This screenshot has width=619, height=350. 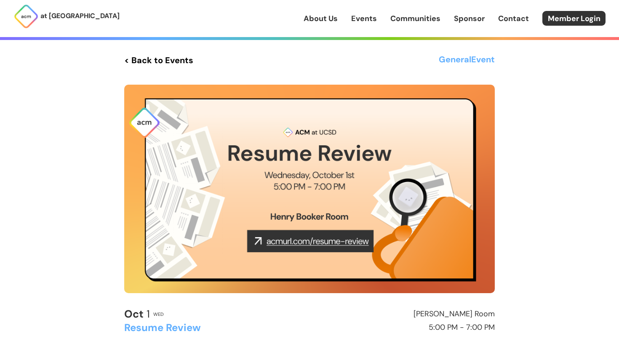 I want to click on h3: General Event, so click(x=466, y=60).